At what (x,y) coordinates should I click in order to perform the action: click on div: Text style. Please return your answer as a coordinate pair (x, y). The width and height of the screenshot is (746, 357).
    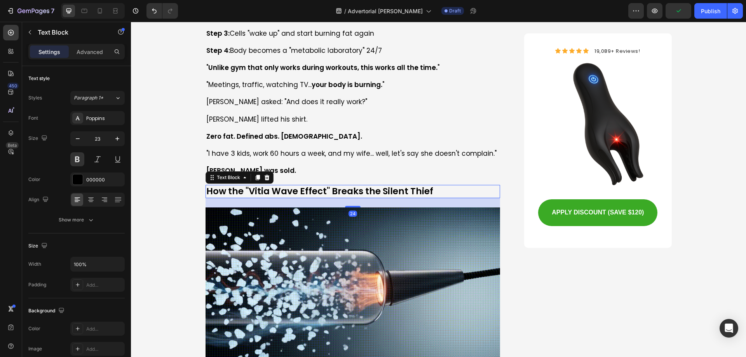
    Looking at the image, I should click on (39, 78).